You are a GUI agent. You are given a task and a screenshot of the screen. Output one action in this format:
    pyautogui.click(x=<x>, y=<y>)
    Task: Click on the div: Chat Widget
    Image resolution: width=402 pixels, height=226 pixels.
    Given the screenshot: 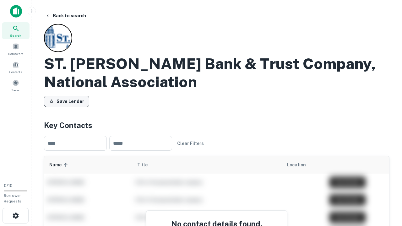 What is the action you would take?
    pyautogui.click(x=386, y=191)
    